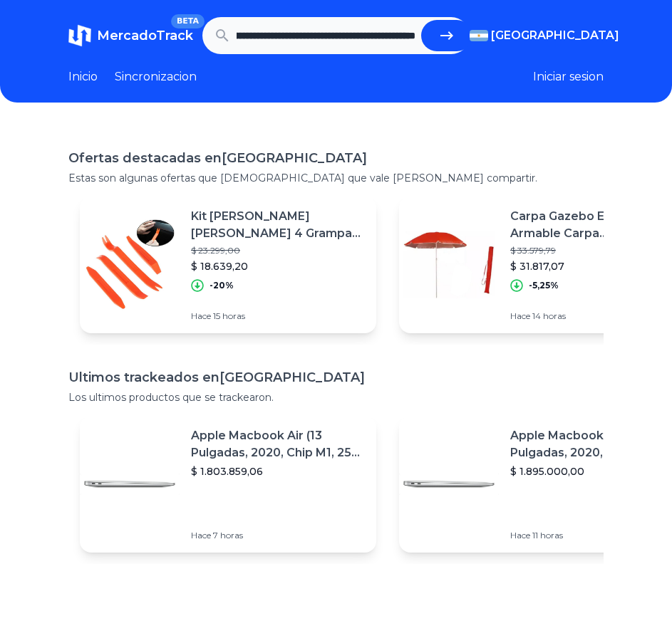 Image resolution: width=672 pixels, height=643 pixels. What do you see at coordinates (336, 397) in the screenshot?
I see `p: Los ultimos productos que se trackearon.` at bounding box center [336, 397].